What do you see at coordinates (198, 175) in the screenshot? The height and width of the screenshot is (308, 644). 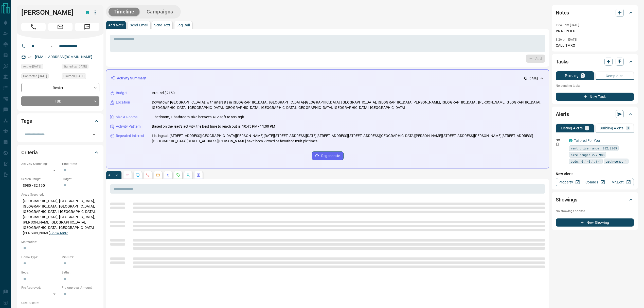 I see `svg: Agent Actions` at bounding box center [198, 175].